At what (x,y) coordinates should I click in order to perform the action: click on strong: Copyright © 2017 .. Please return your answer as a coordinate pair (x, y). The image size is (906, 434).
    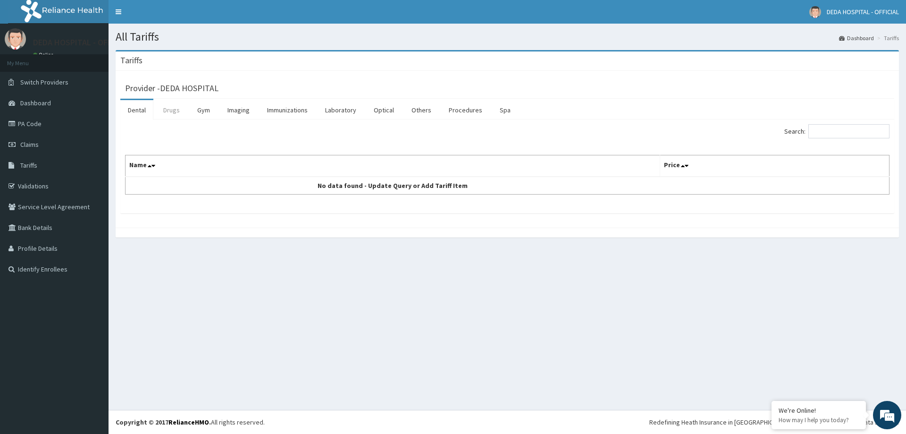
    Looking at the image, I should click on (163, 422).